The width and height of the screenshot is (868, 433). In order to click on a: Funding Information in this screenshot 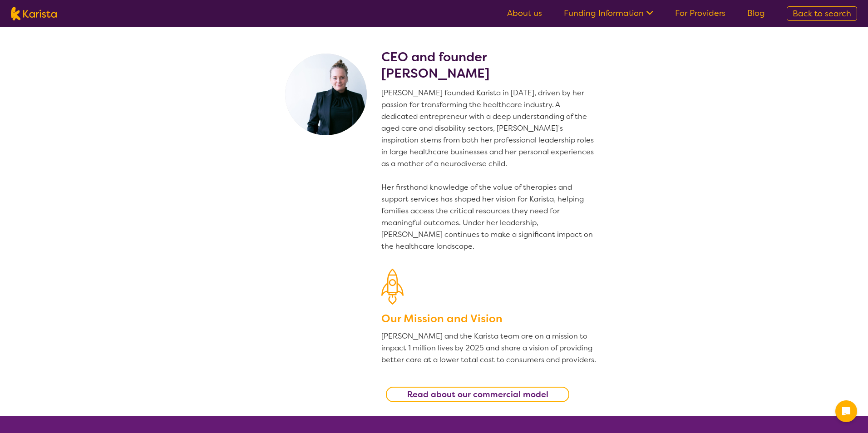, I will do `click(608, 13)`.